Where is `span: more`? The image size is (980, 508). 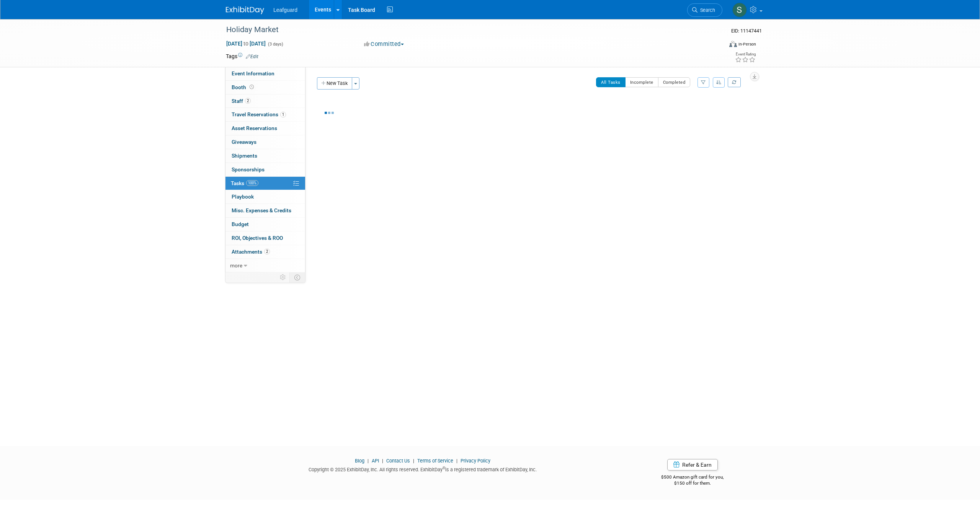
span: more is located at coordinates (236, 265).